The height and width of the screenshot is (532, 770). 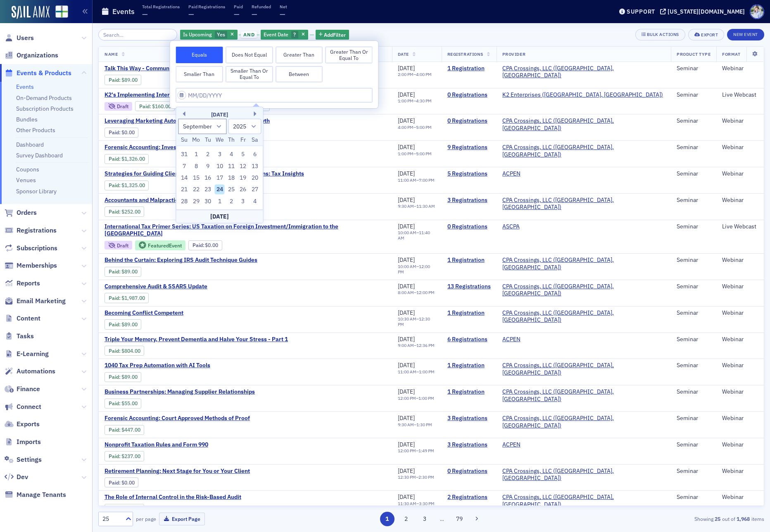 I want to click on span: Business Partnerships: Managing Supplier Relationships, so click(x=180, y=392).